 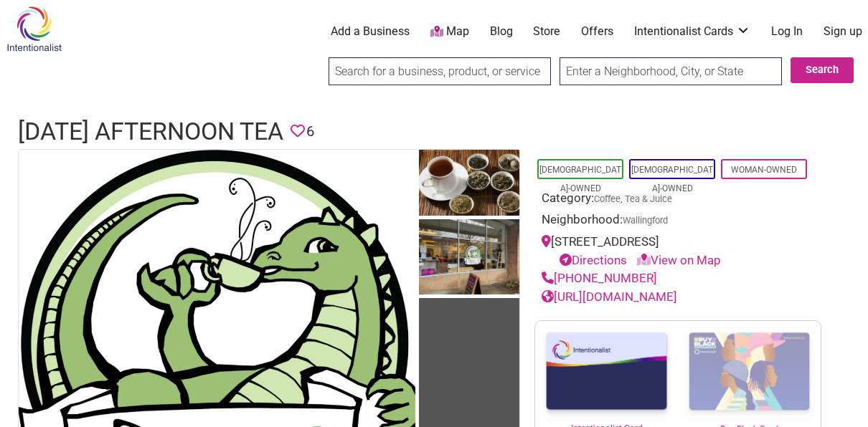 What do you see at coordinates (370, 32) in the screenshot?
I see `a: Add a Business` at bounding box center [370, 32].